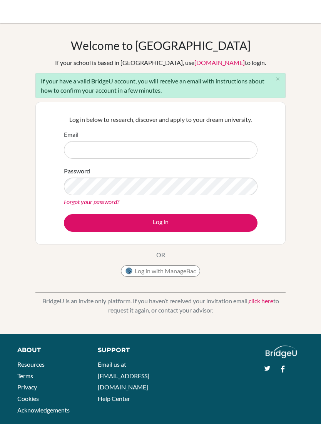  I want to click on div: About, so click(49, 350).